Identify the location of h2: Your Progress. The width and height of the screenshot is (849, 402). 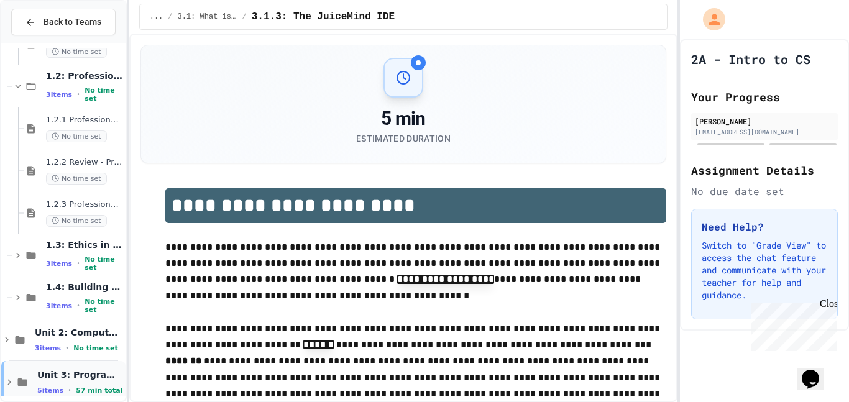
(765, 97).